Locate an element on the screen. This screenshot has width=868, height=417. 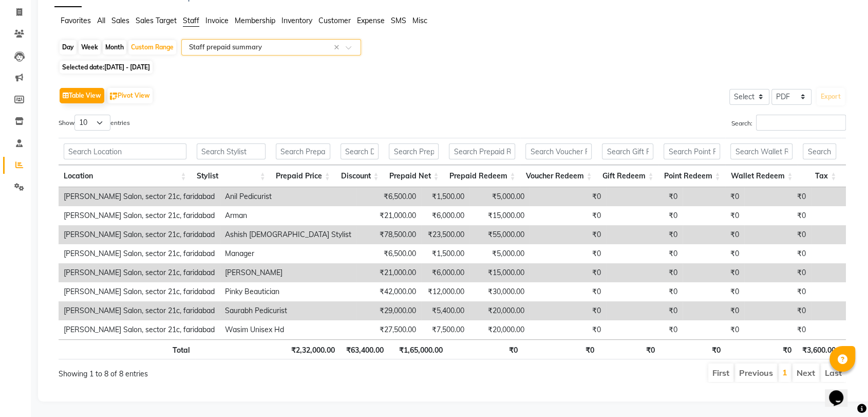
td: ₹55,000.00 is located at coordinates (499, 234).